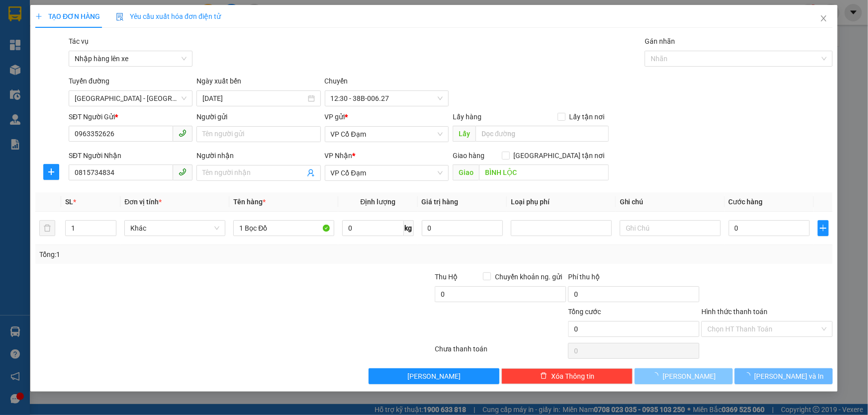 Image resolution: width=868 pixels, height=415 pixels. I want to click on span: Nhập hàng lên xe, so click(130, 58).